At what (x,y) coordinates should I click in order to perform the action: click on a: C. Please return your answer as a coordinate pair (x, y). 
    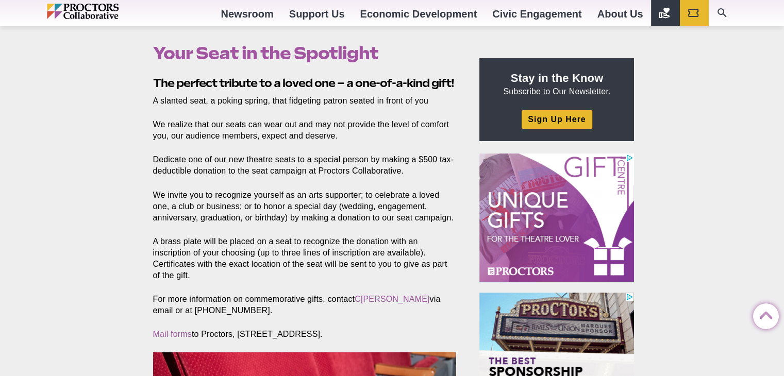
    Looking at the image, I should click on (358, 299).